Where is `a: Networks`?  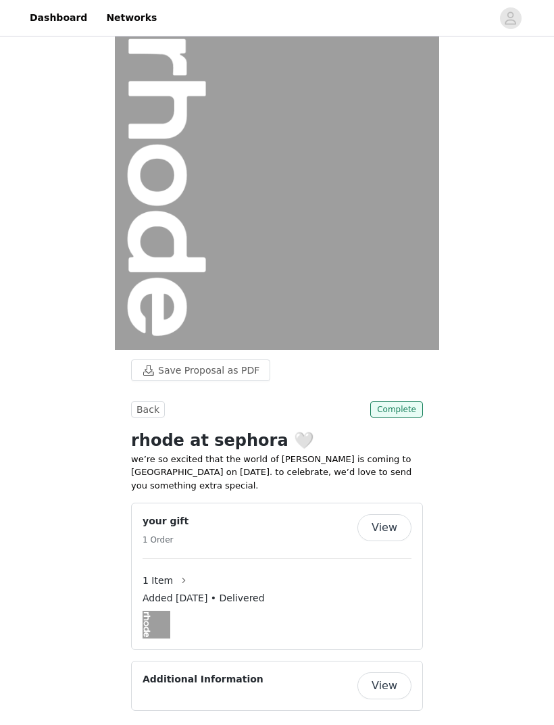 a: Networks is located at coordinates (131, 18).